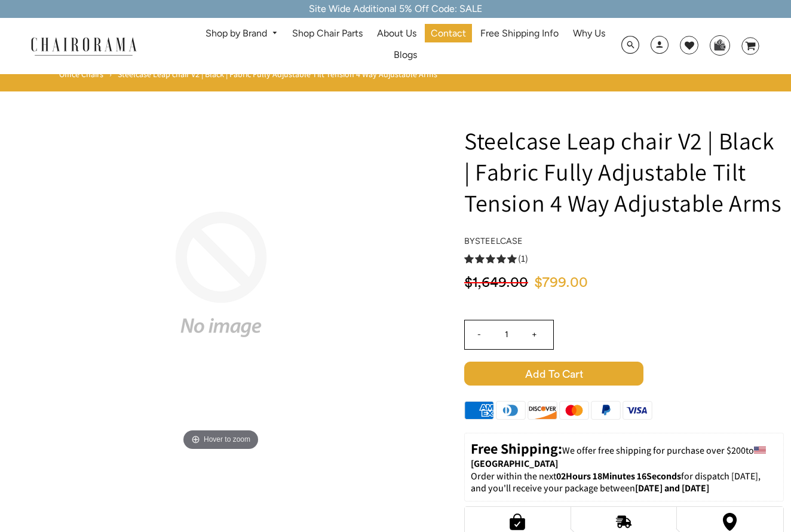  I want to click on a: Shop by Brand, so click(241, 33).